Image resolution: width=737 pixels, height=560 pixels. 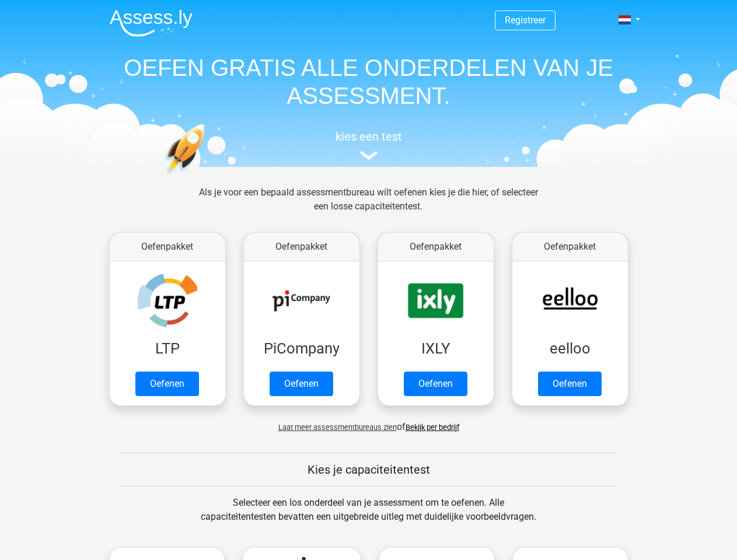 I want to click on h1: OEFEN GRATIS ALLE ONDERDELEN VAN JE ASSESSMENT., so click(x=369, y=82).